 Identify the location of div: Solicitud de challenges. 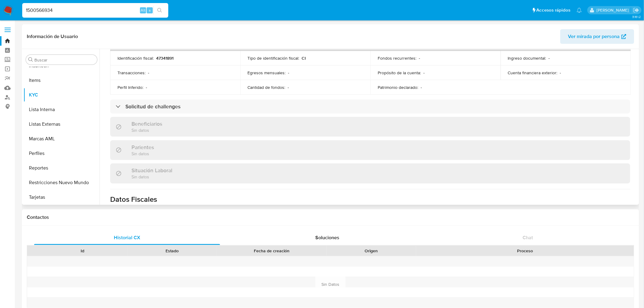
(370, 107).